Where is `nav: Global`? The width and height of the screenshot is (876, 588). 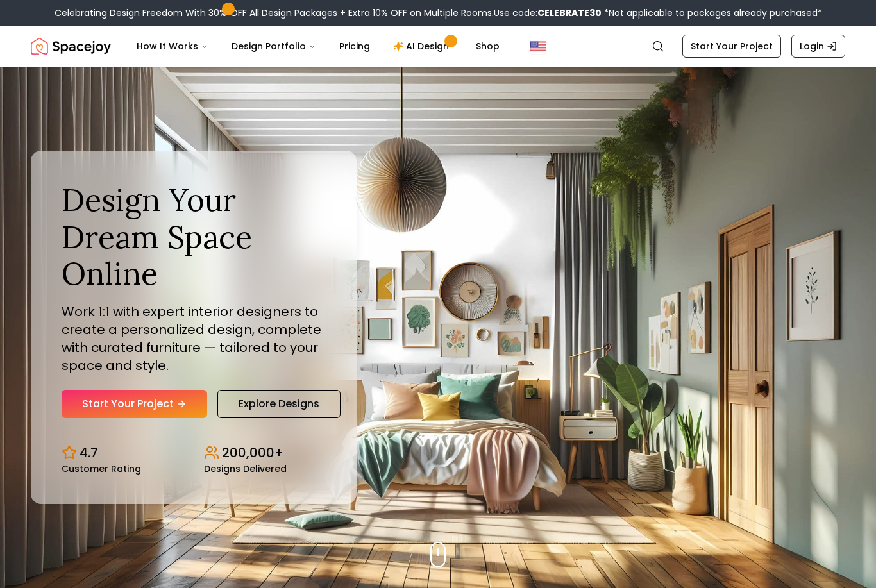
nav: Global is located at coordinates (438, 46).